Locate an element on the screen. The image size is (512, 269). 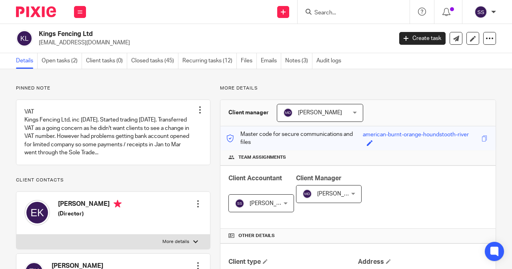
i: Primary is located at coordinates (118, 204).